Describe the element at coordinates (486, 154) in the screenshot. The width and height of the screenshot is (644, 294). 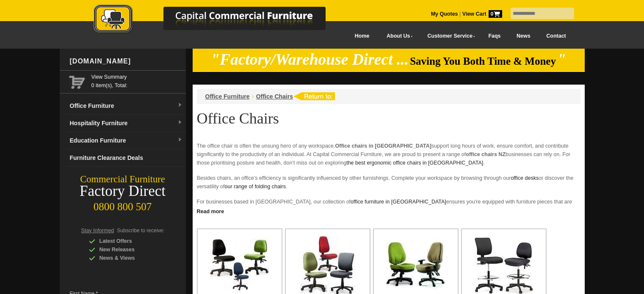
I see `strong: office chairs NZ` at that location.